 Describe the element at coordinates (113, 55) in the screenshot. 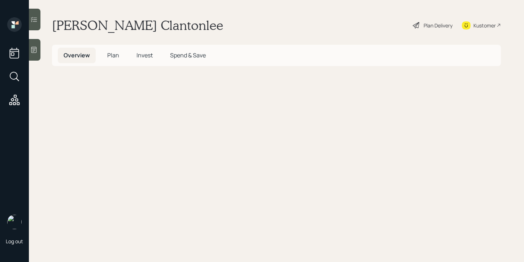

I see `span: Plan` at that location.